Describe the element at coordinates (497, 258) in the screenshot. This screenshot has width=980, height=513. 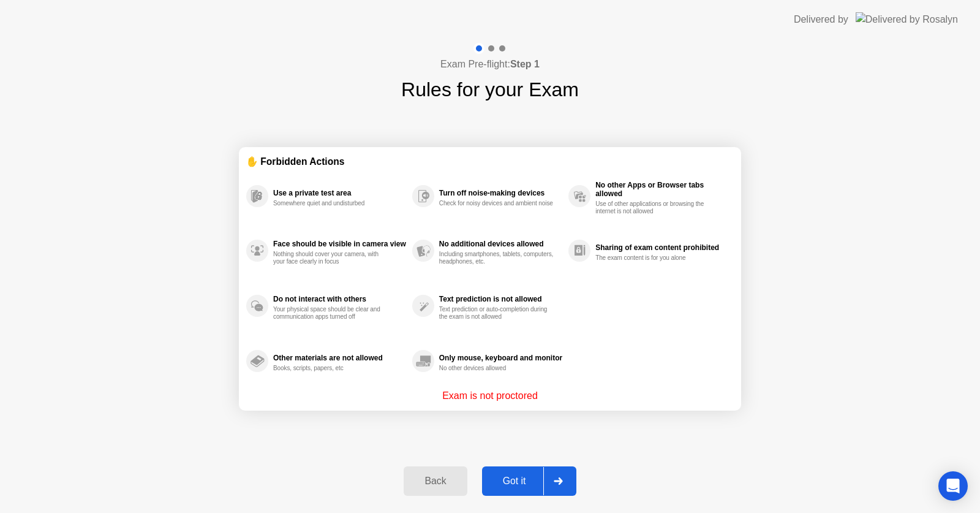
I see `div: Including smartphones, tablets, computers, headphones, etc.` at that location.